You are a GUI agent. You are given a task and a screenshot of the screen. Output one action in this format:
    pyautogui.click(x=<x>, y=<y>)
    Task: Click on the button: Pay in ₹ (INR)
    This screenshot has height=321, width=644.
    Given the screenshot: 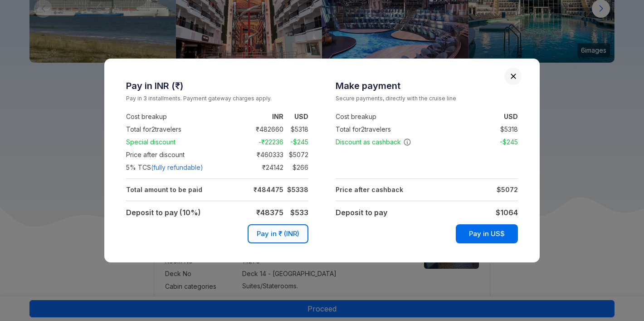 What is the action you would take?
    pyautogui.click(x=278, y=234)
    